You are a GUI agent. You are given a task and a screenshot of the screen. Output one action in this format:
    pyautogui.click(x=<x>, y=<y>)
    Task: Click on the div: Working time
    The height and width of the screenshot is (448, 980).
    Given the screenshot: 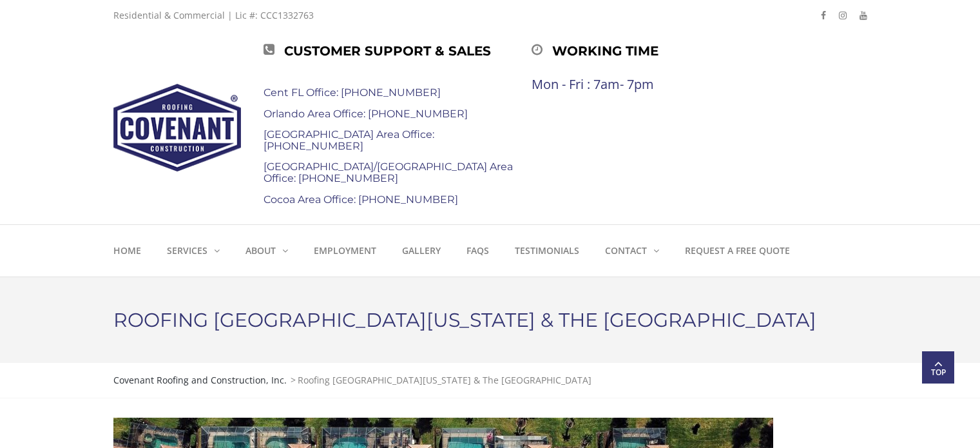 What is the action you would take?
    pyautogui.click(x=665, y=51)
    